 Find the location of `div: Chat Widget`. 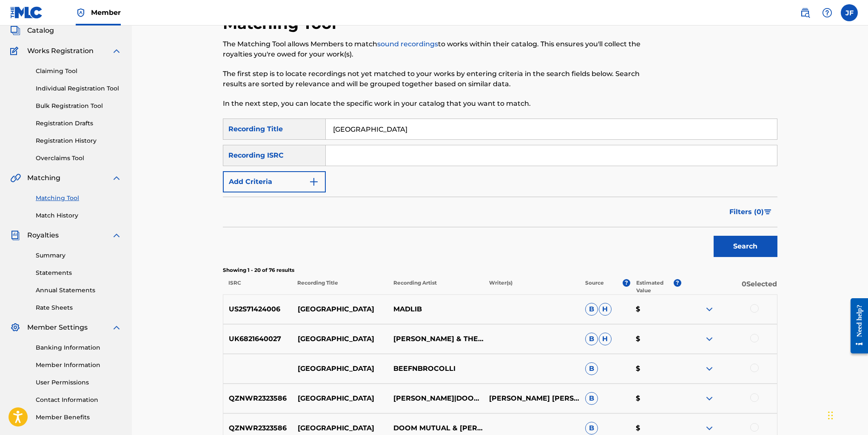

div: Chat Widget is located at coordinates (847, 415).